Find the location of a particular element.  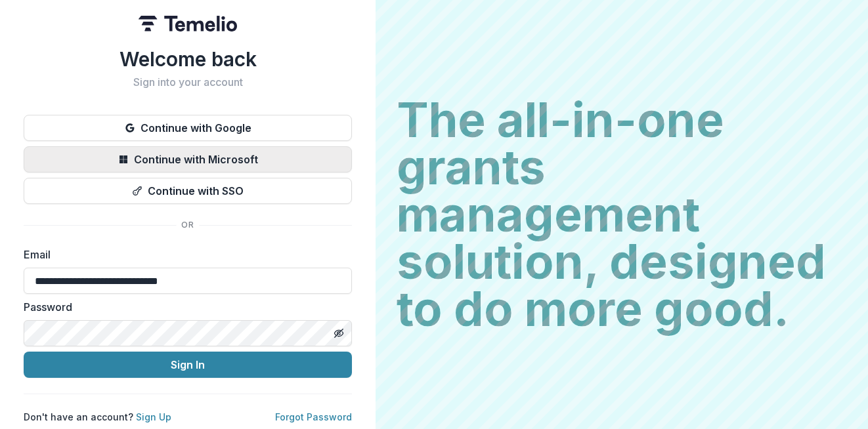

button: Sign In is located at coordinates (188, 365).